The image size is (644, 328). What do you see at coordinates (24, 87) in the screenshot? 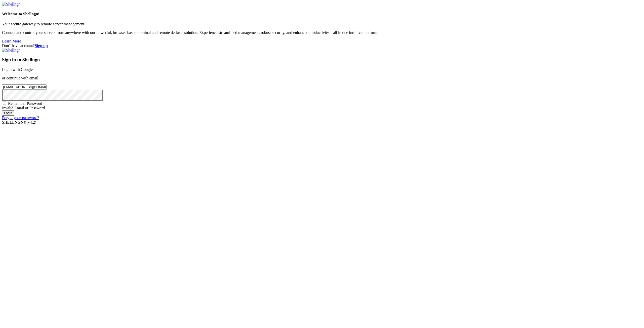
I see `input: Email address` at bounding box center [24, 87].